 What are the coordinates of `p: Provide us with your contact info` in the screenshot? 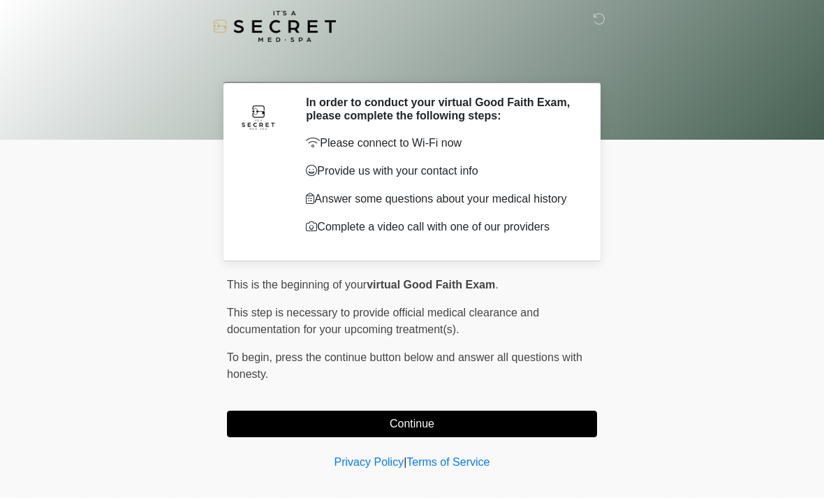 It's located at (441, 171).